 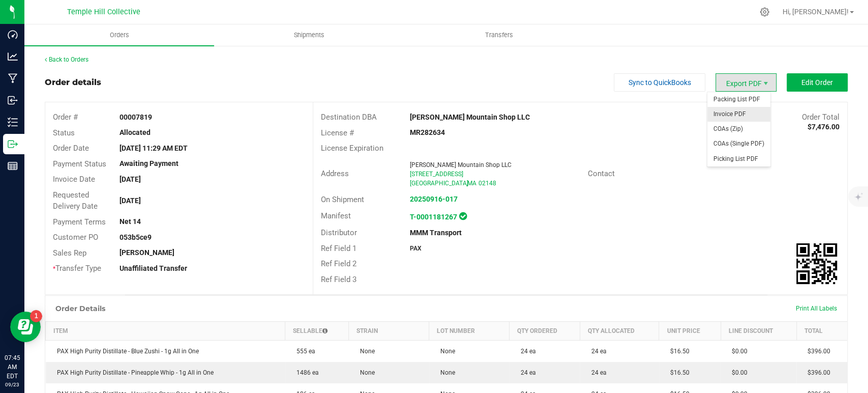 I want to click on strong: MR282634, so click(x=428, y=132).